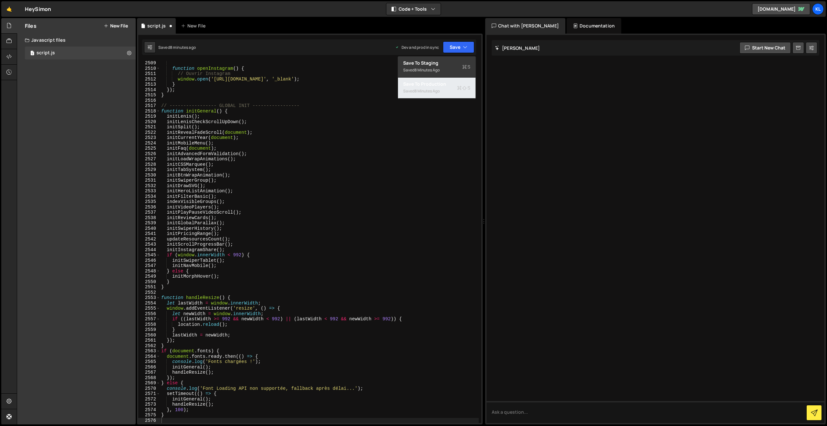  Describe the element at coordinates (149, 319) in the screenshot. I see `div: 2557` at that location.